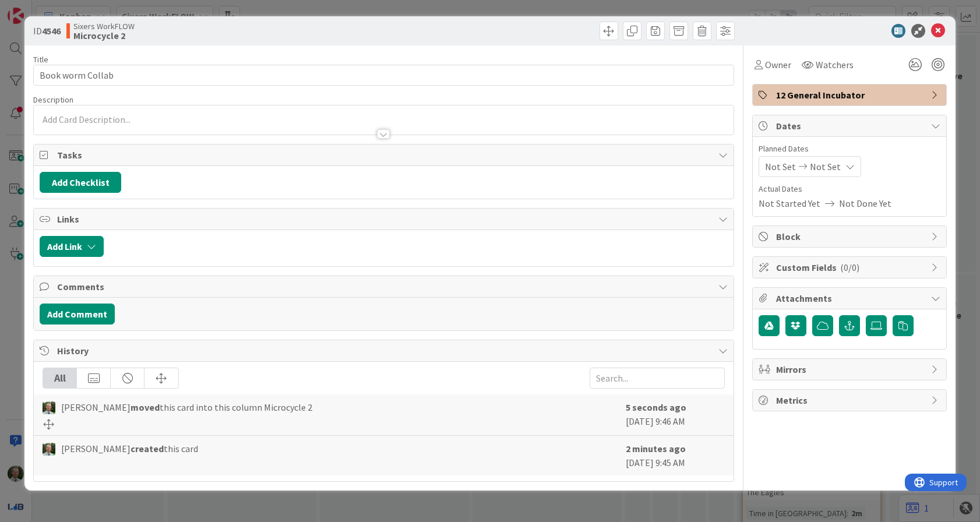 The height and width of the screenshot is (522, 980). What do you see at coordinates (38, 9) in the screenshot?
I see `span: Support` at bounding box center [38, 9].